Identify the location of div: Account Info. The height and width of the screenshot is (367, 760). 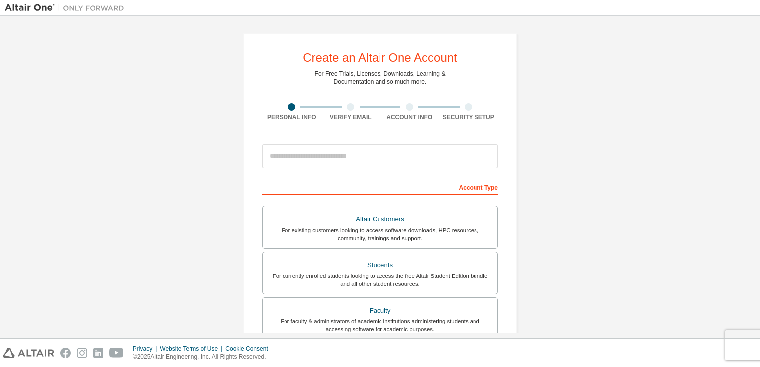
(409, 117).